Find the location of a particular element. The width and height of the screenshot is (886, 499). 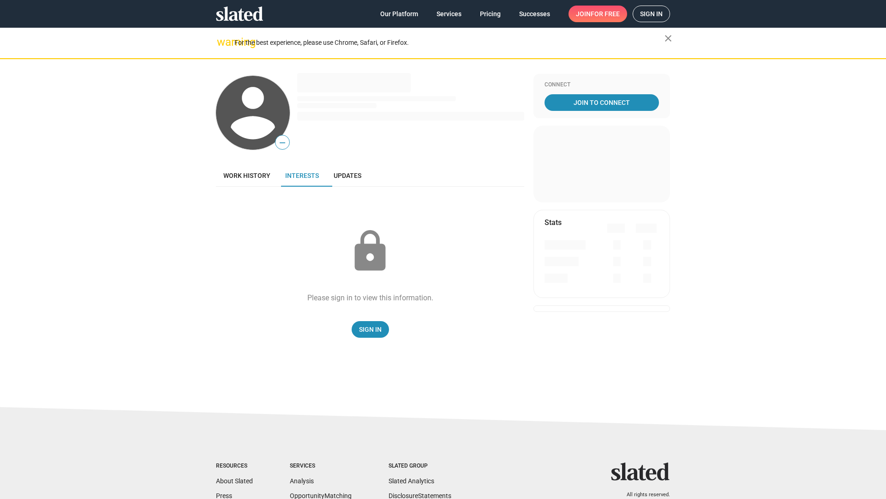

mat-icon: warning is located at coordinates (223, 42).